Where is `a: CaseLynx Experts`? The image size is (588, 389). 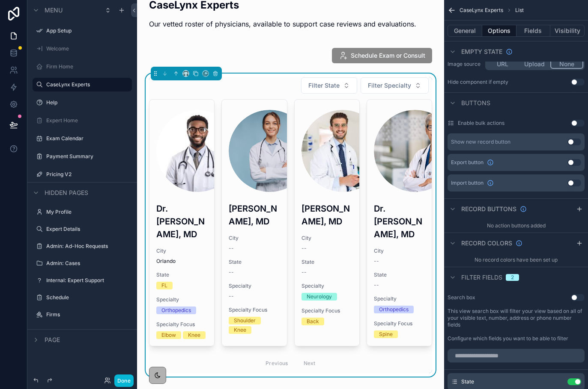
a: CaseLynx Experts is located at coordinates (87, 85).